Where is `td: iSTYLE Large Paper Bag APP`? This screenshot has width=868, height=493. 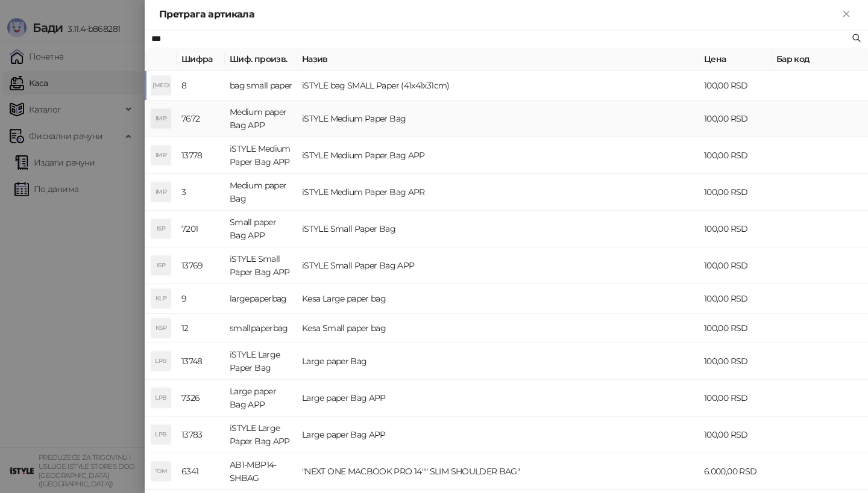 td: iSTYLE Large Paper Bag APP is located at coordinates (261, 435).